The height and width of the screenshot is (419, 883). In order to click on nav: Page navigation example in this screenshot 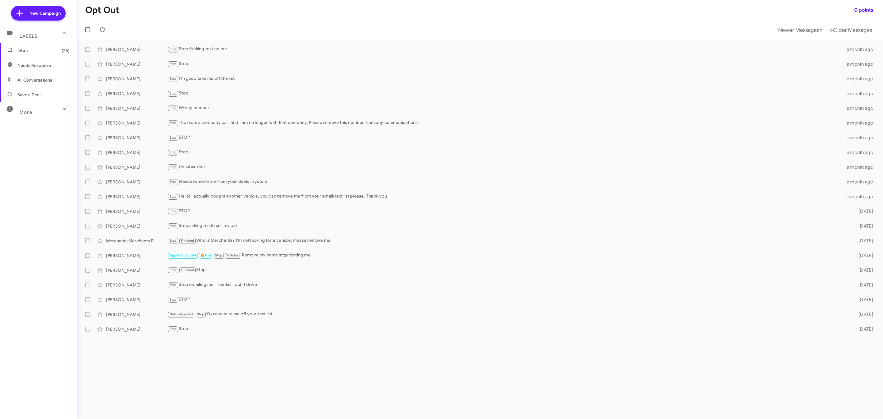, I will do `click(825, 30)`.